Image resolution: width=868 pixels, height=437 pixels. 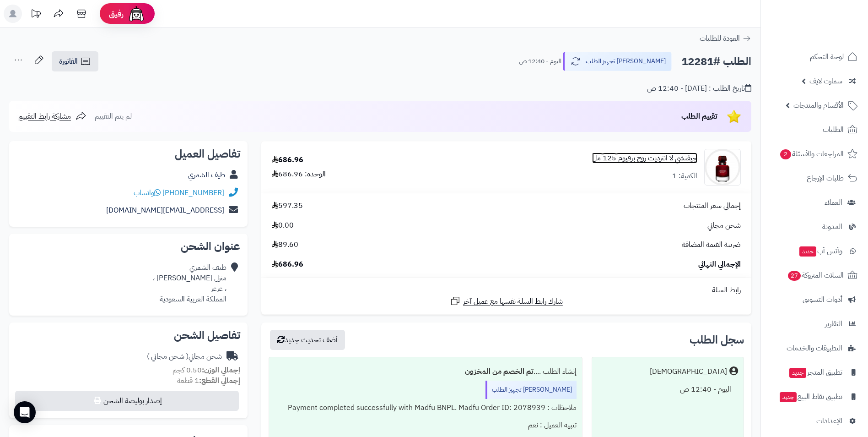 What do you see at coordinates (823, 300) in the screenshot?
I see `span: أدوات التسويق` at bounding box center [823, 300].